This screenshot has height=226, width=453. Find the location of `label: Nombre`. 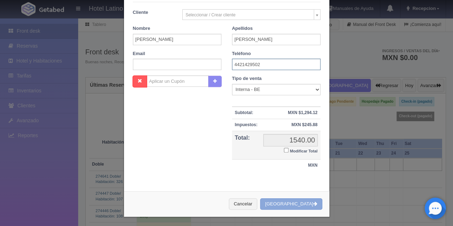

label: Nombre is located at coordinates (141, 28).